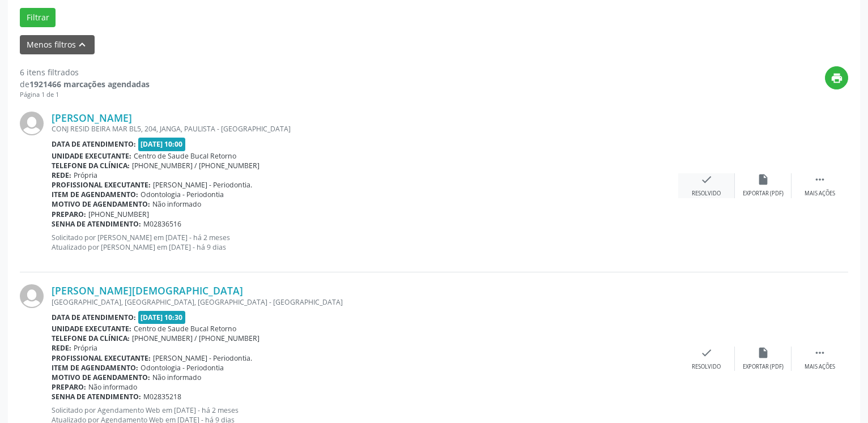 Image resolution: width=868 pixels, height=423 pixels. Describe the element at coordinates (37, 17) in the screenshot. I see `button: Filtrar` at that location.